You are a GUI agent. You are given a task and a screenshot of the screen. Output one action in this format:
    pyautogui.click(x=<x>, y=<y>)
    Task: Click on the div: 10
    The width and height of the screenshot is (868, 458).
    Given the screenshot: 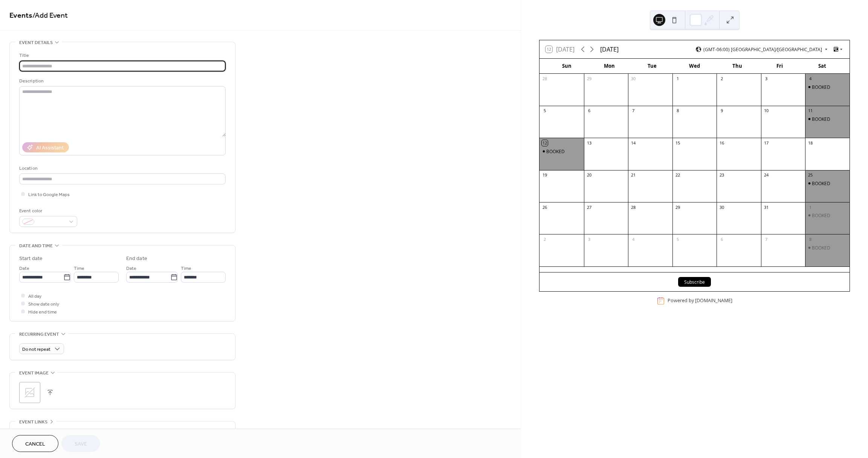 What is the action you would take?
    pyautogui.click(x=766, y=111)
    